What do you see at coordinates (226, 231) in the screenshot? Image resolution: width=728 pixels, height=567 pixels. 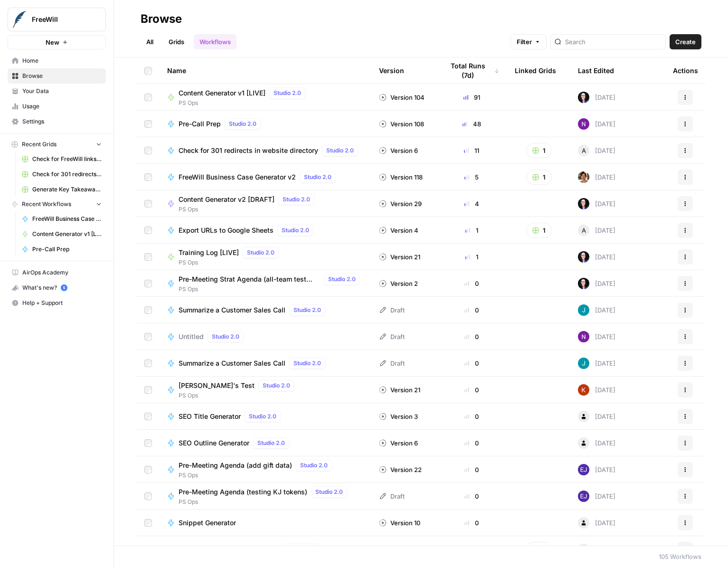 I see `span: Export URLs to Google Sheets` at bounding box center [226, 231].